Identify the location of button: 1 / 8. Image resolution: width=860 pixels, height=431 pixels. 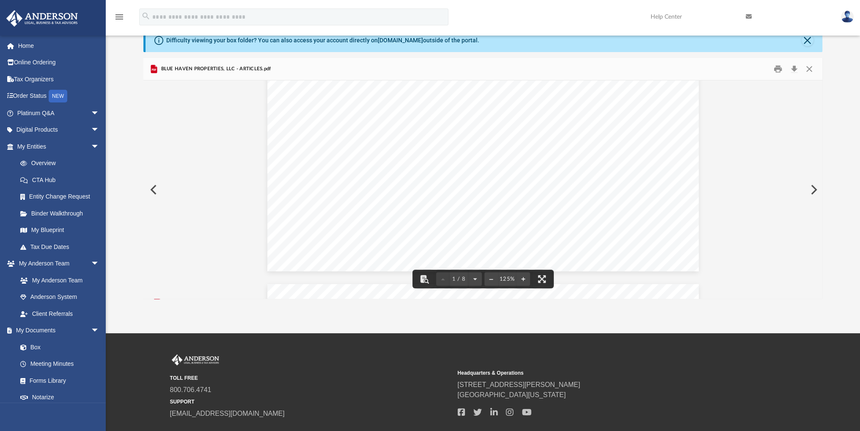
(459, 279).